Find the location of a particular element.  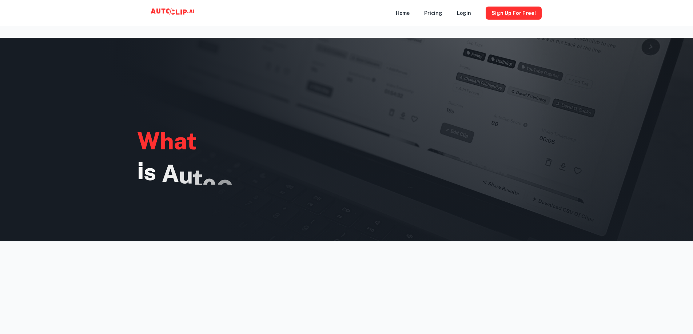

button: Sign Up for free! is located at coordinates (514, 13).